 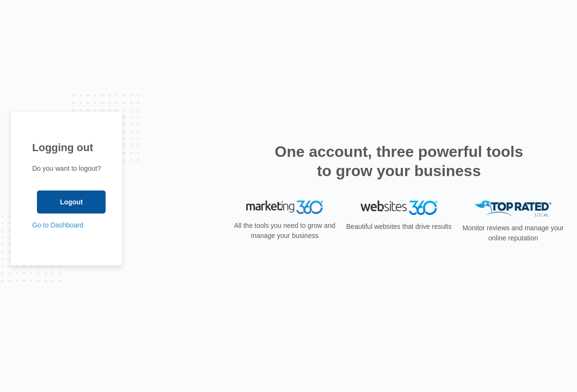 What do you see at coordinates (284, 230) in the screenshot?
I see `p: All the tools you need to grow and manage your business` at bounding box center [284, 230].